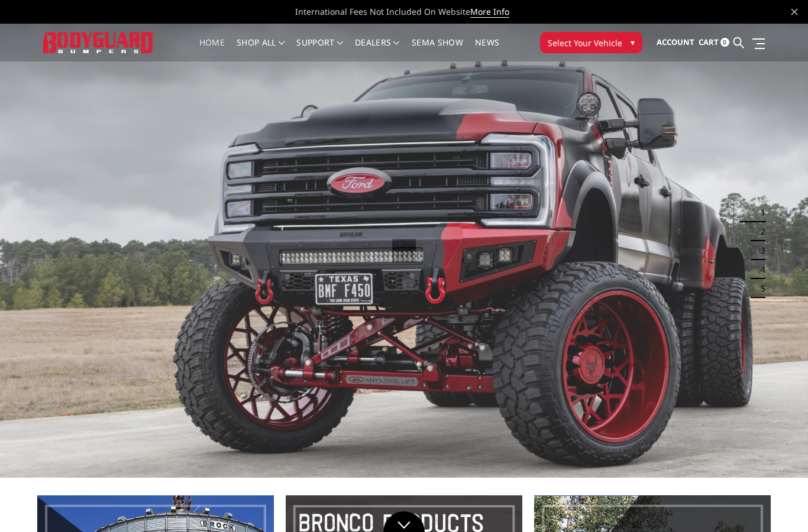  What do you see at coordinates (725, 42) in the screenshot?
I see `span: 0` at bounding box center [725, 42].